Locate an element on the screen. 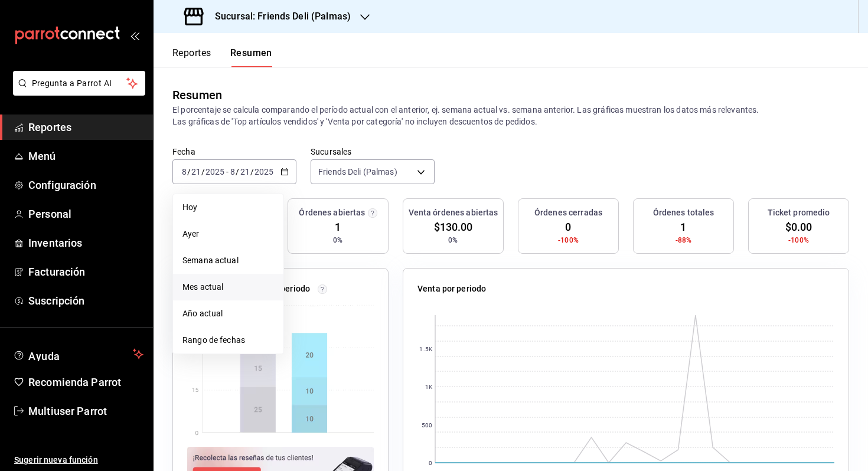 Image resolution: width=868 pixels, height=471 pixels. span: Configuración is located at coordinates (86, 185).